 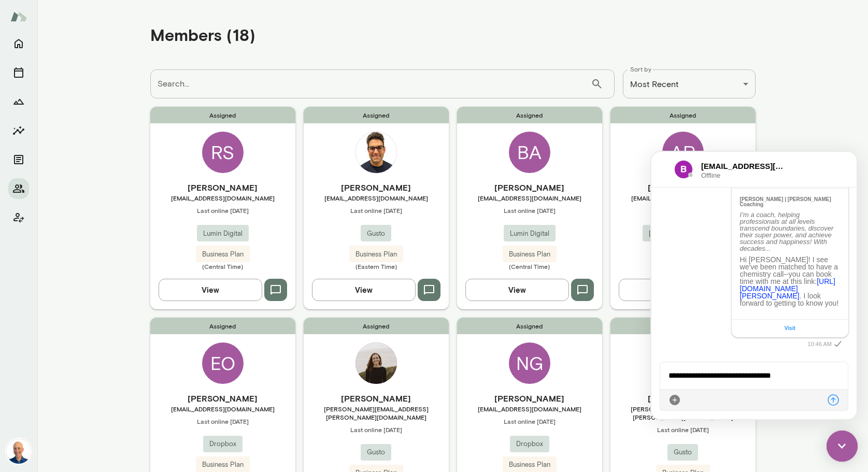 What do you see at coordinates (18, 44) in the screenshot?
I see `button: Home` at bounding box center [18, 44].